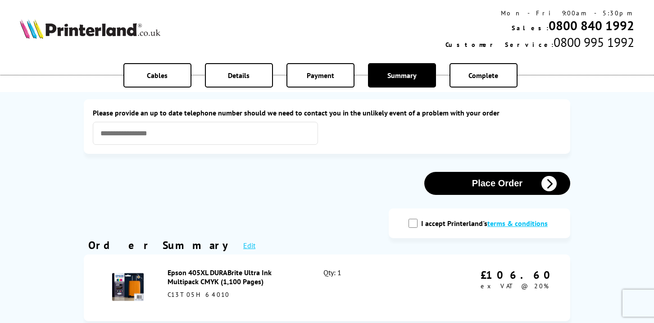  What do you see at coordinates (402, 75) in the screenshot?
I see `span: Summary` at bounding box center [402, 75].